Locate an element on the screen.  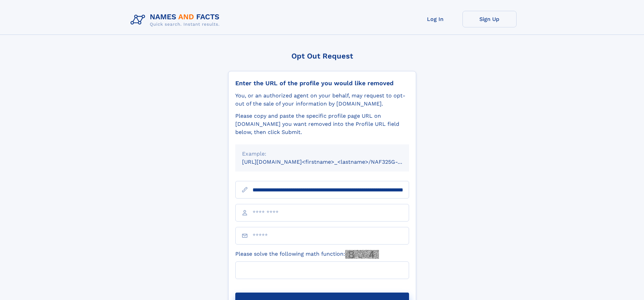
img: Logo Names and Facts is located at coordinates (177, 20).